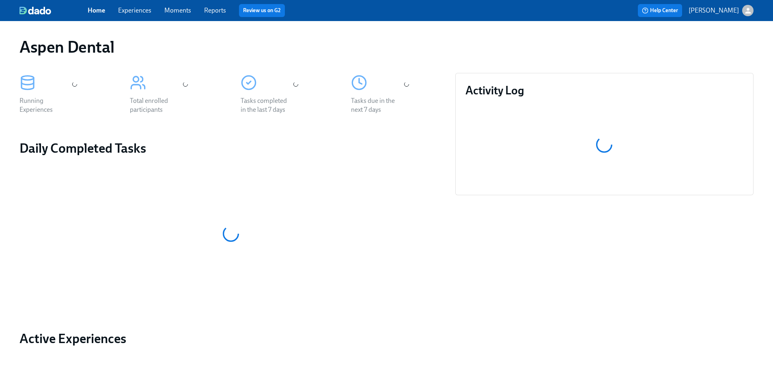 This screenshot has height=369, width=773. I want to click on div: Running Experiences, so click(45, 105).